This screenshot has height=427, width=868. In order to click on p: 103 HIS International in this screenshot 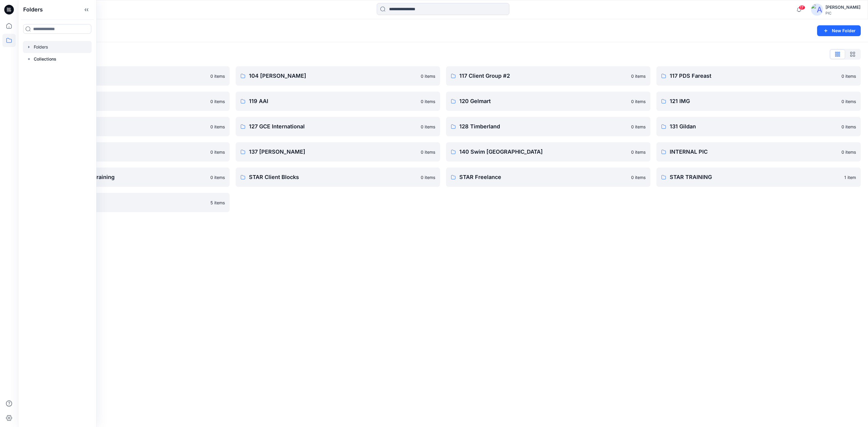, I will do `click(123, 76)`.